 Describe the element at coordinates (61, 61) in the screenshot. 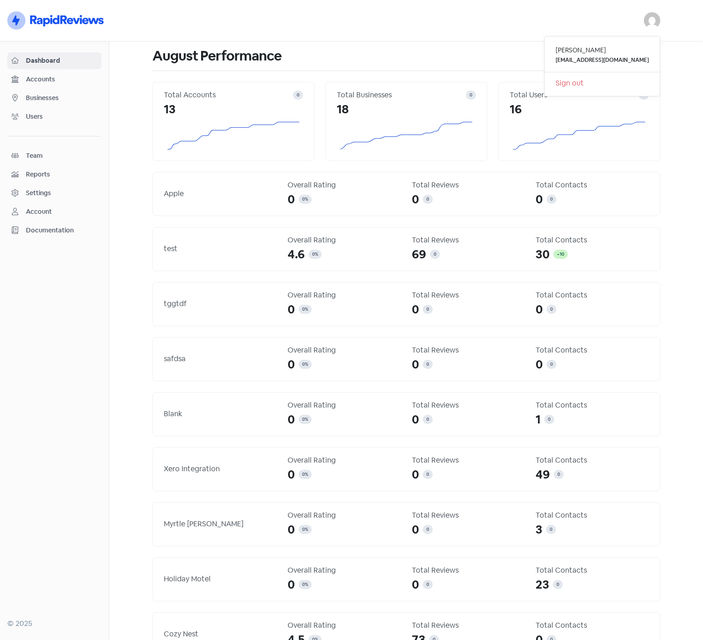

I see `span: Dashboard` at that location.